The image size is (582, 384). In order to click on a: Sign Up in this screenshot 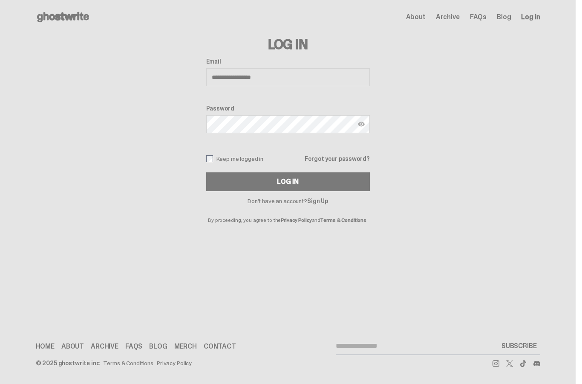, I will do `click(318, 201)`.